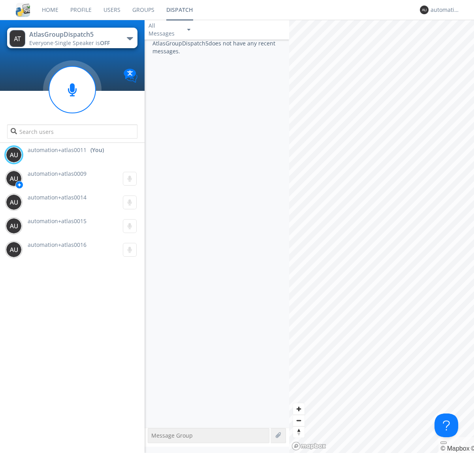 The image size is (474, 453). I want to click on button: Zoom in, so click(299, 409).